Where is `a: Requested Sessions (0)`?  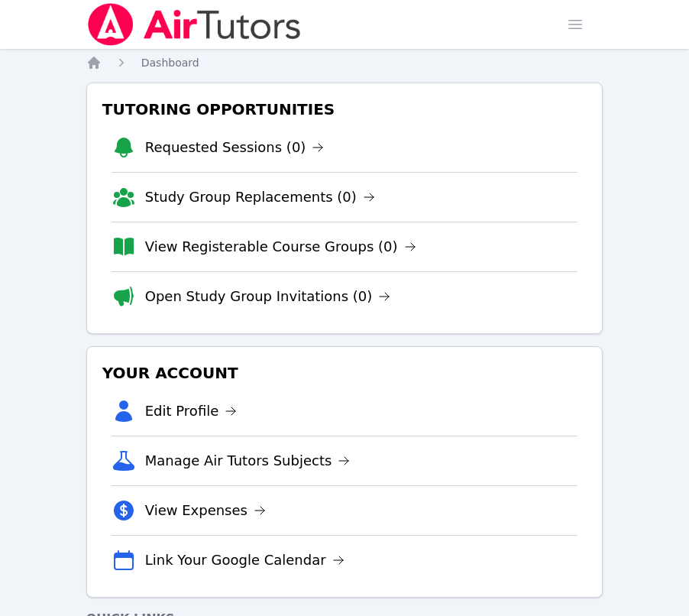 a: Requested Sessions (0) is located at coordinates (234, 147).